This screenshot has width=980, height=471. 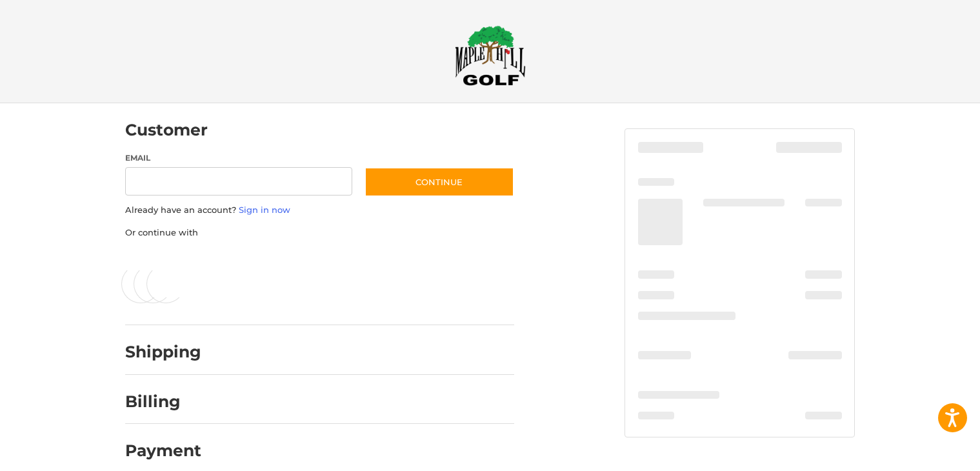 What do you see at coordinates (265, 210) in the screenshot?
I see `a: Sign in now` at bounding box center [265, 210].